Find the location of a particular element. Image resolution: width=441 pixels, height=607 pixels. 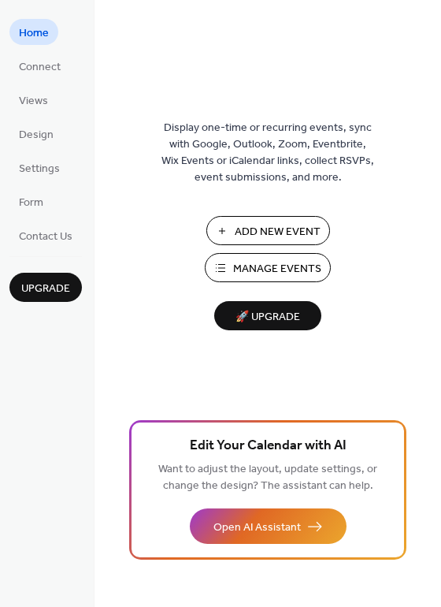

span: Form is located at coordinates (31, 203).